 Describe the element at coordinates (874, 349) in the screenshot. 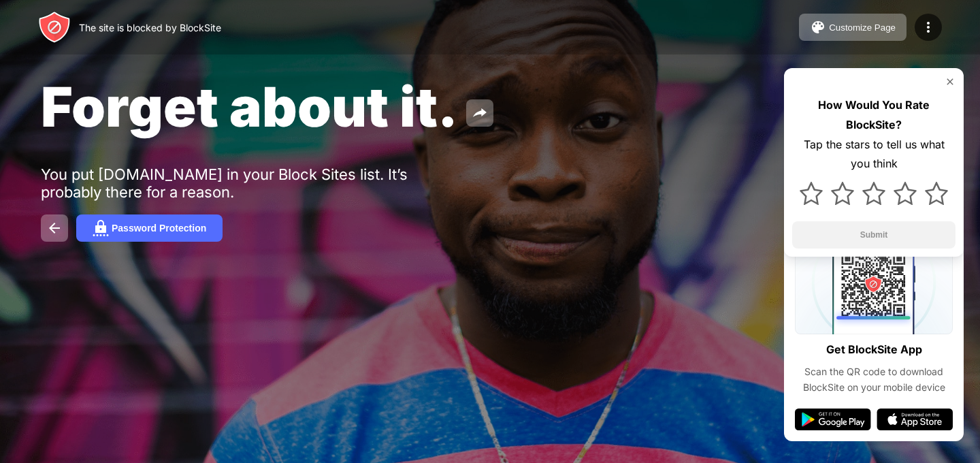

I see `div: Get BlockSite App` at that location.